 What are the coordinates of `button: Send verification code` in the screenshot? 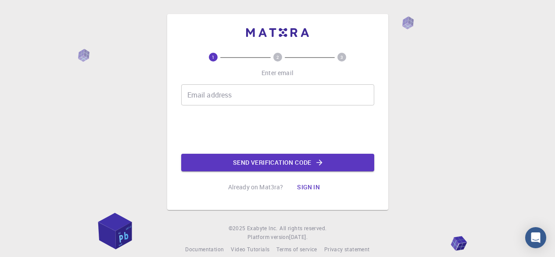 It's located at (278, 162).